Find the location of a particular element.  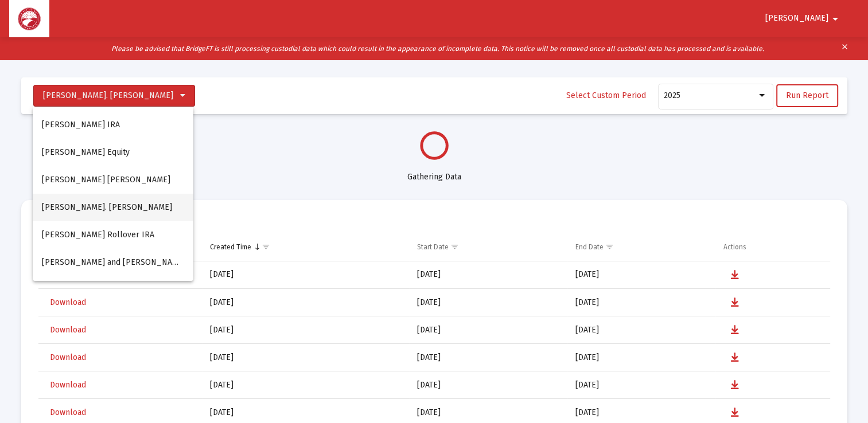

mat-card-title: Reports is located at coordinates (62, 223).